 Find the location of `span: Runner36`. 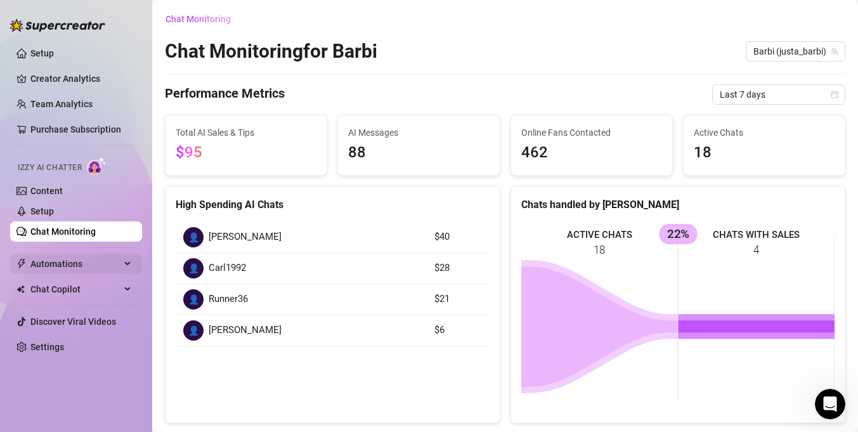

span: Runner36 is located at coordinates (228, 299).